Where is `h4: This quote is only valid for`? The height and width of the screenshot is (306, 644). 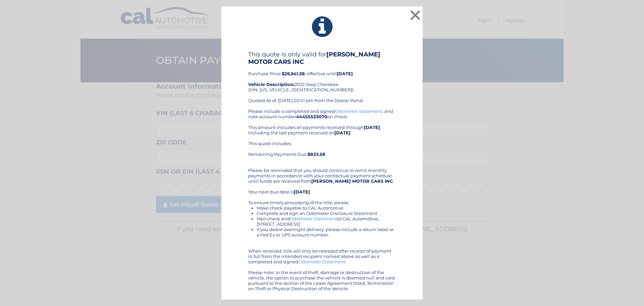
h4: This quote is only valid for is located at coordinates (322, 58).